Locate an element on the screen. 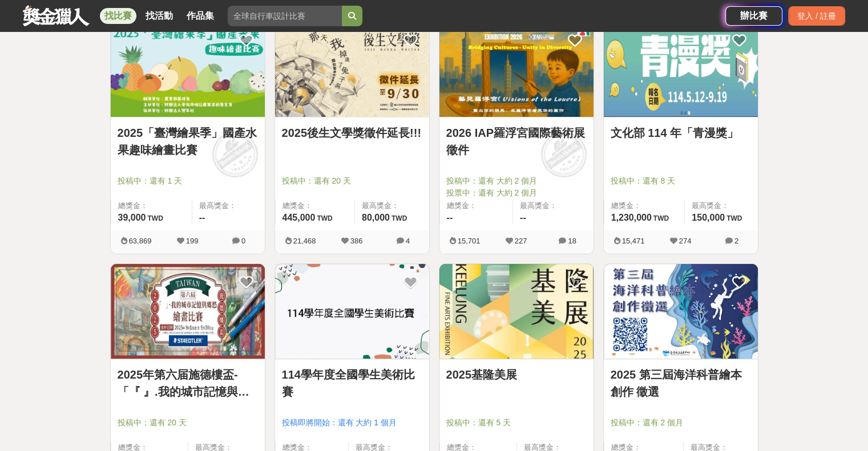 This screenshot has height=451, width=868. span: 150,000 is located at coordinates (708, 217).